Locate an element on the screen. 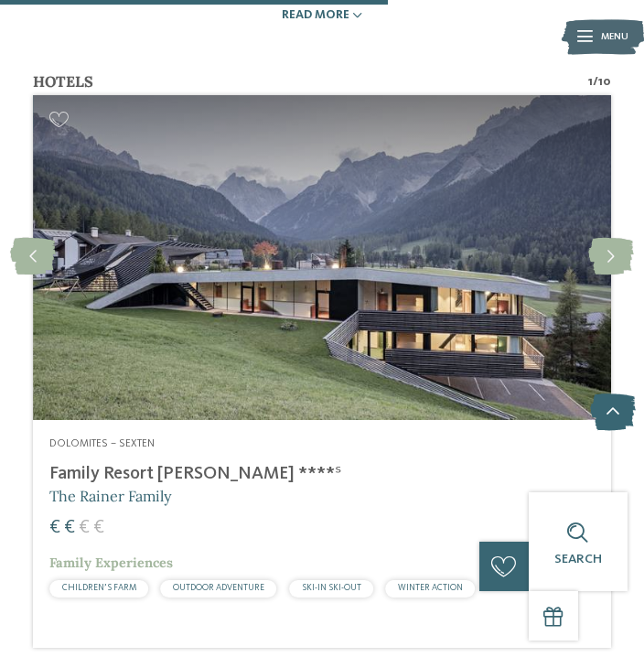  span: The Rainer Family is located at coordinates (111, 495).